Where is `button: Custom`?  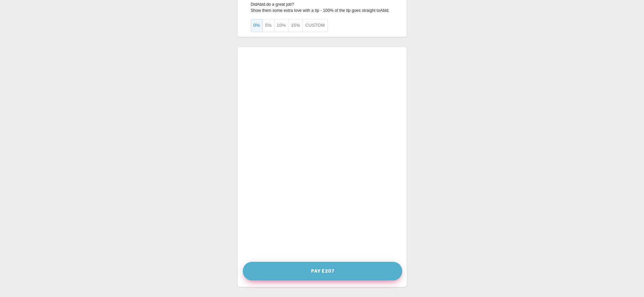 button: Custom is located at coordinates (315, 25).